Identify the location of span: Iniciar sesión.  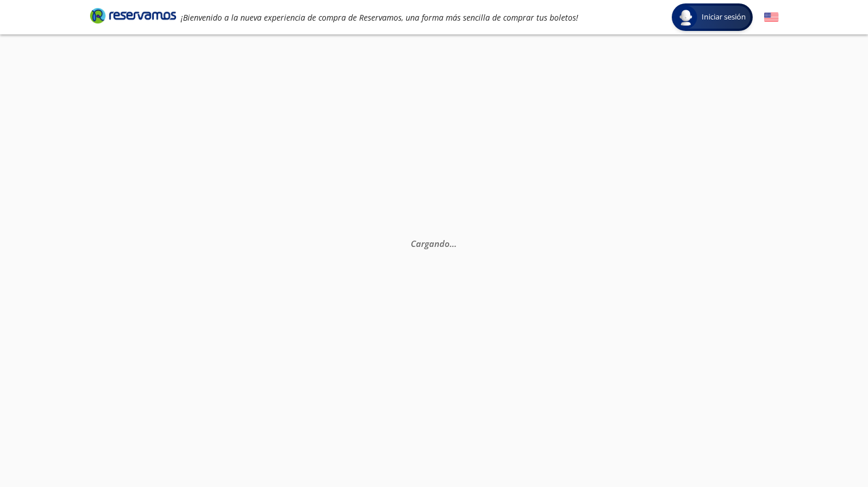
(723, 17).